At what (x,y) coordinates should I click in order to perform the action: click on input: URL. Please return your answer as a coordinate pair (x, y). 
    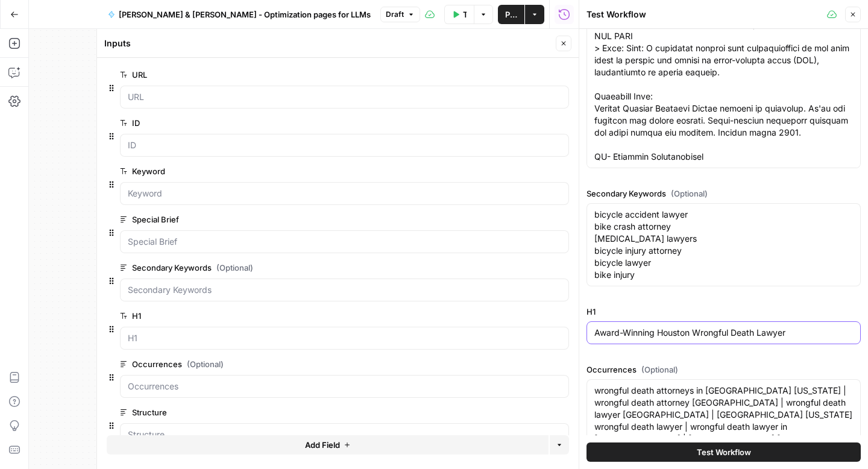
    Looking at the image, I should click on (345, 97).